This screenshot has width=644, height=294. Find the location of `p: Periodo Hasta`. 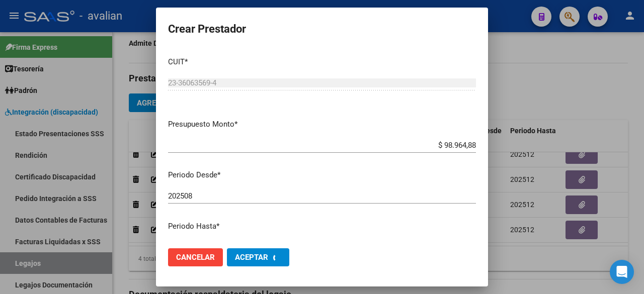

p: Periodo Hasta is located at coordinates (322, 226).